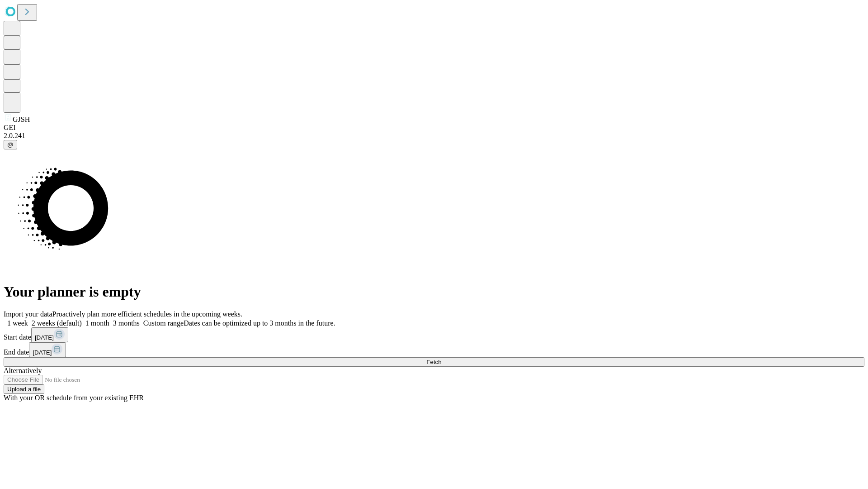 This screenshot has height=489, width=868. Describe the element at coordinates (97, 323) in the screenshot. I see `span: 1 month` at that location.